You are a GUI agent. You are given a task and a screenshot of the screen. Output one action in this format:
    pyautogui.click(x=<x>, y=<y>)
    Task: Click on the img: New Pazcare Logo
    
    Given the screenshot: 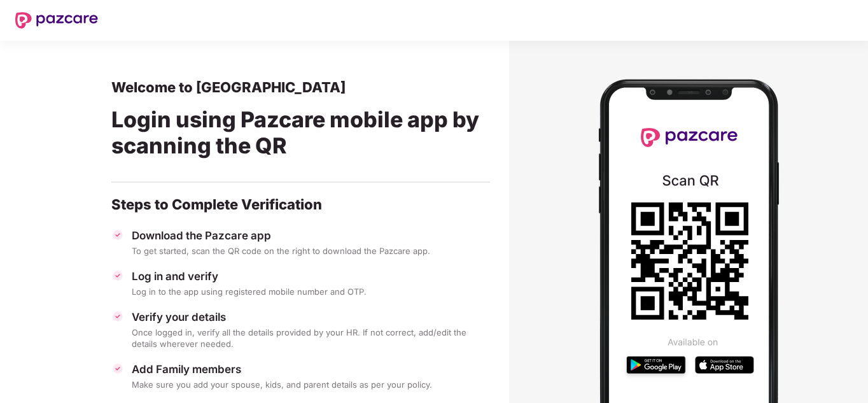 What is the action you would take?
    pyautogui.click(x=56, y=21)
    